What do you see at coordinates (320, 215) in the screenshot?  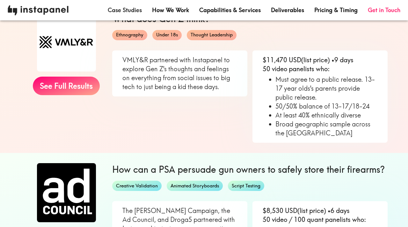 I see `p: $8,530 USD (list price) • 6 days 50 video / 100 quant panelists who:` at bounding box center [320, 215].